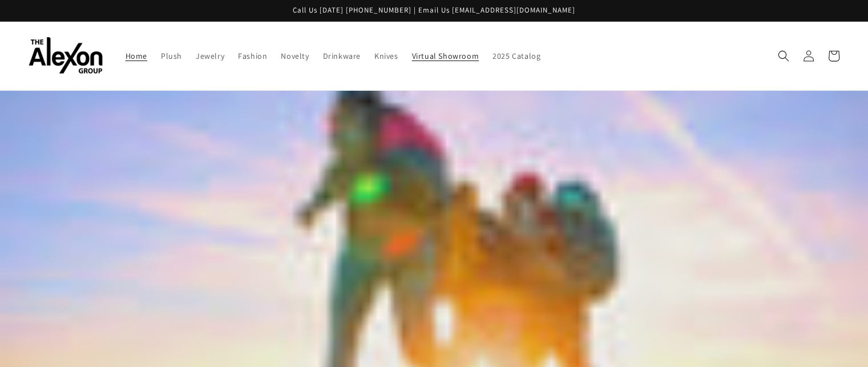  What do you see at coordinates (386, 56) in the screenshot?
I see `span: Knives` at bounding box center [386, 56].